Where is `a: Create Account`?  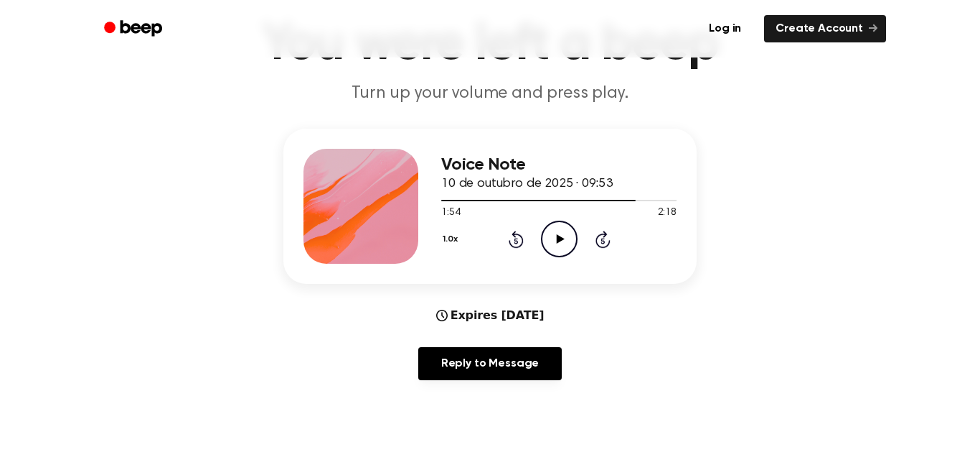 a: Create Account is located at coordinates (825, 29).